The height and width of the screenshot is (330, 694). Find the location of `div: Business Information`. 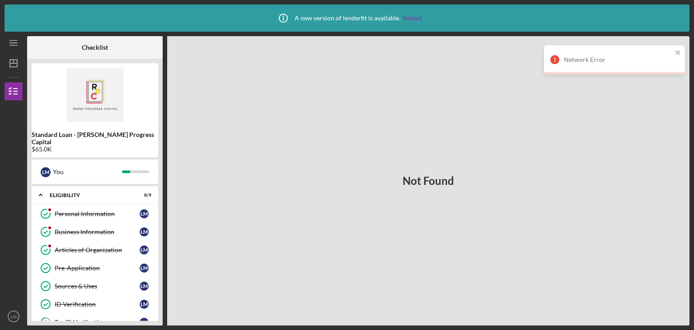

div: Business Information is located at coordinates (97, 232).